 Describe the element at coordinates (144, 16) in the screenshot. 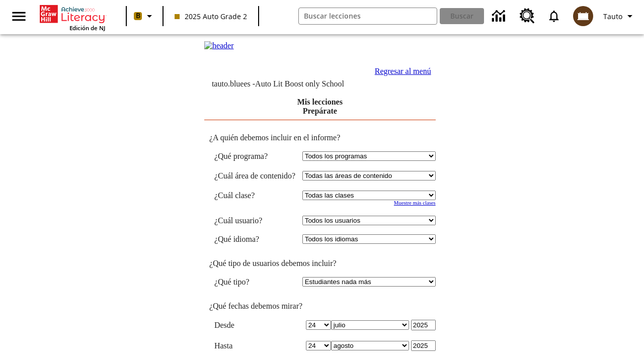

I see `button: Boost El color de la clase es anaranjado claro. Cambiar el color de la clase.` at that location.